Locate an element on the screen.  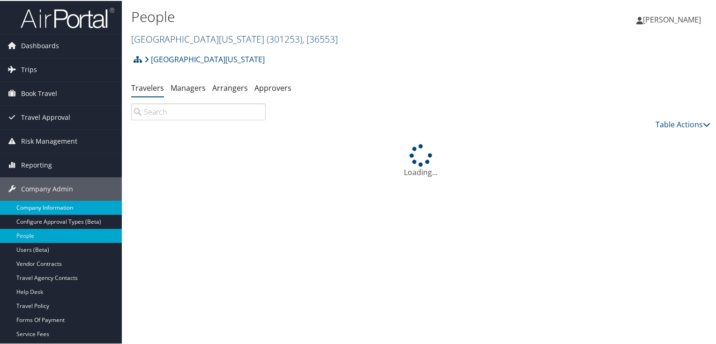
span: Reporting is located at coordinates (37, 164).